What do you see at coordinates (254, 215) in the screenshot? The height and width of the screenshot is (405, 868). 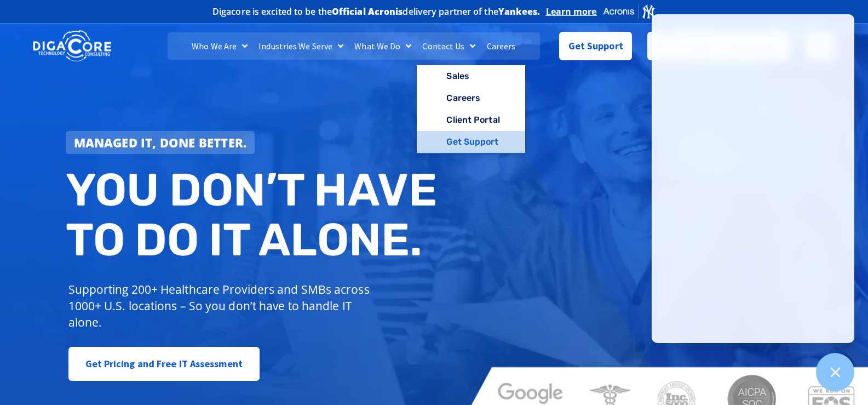 I see `h2: You don’t have to do IT alone.` at bounding box center [254, 215].